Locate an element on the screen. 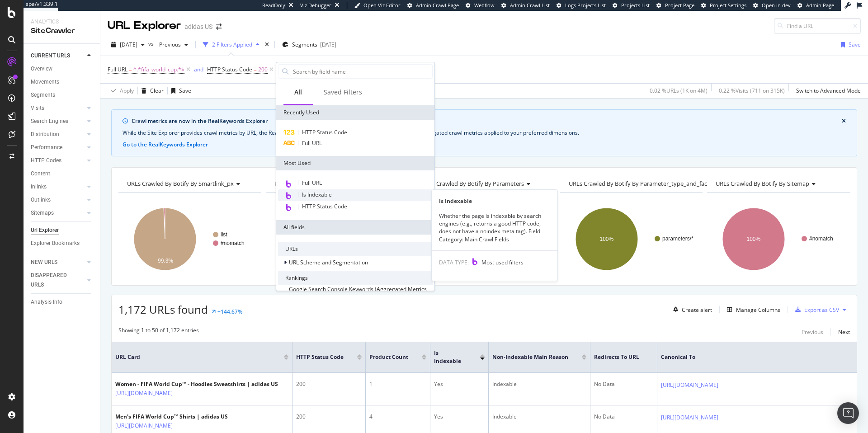 The height and width of the screenshot is (433, 868). div: Most Used is located at coordinates (355, 163).